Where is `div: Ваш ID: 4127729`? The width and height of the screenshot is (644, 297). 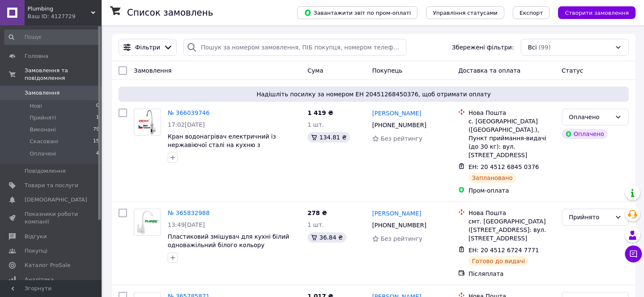
div: Ваш ID: 4127729 is located at coordinates (64, 16).